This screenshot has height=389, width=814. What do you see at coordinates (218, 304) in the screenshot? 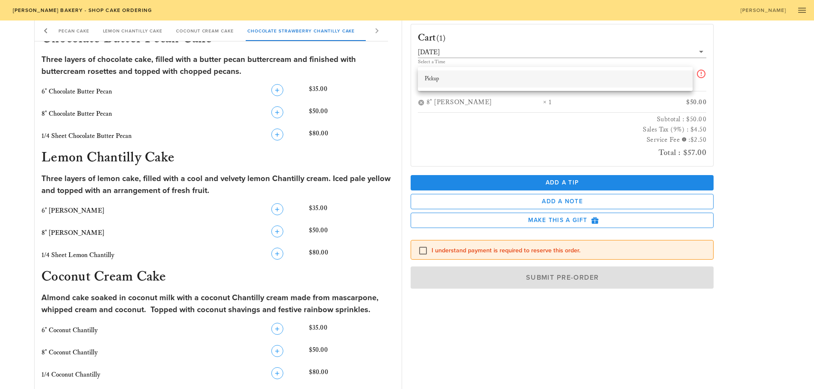
I see `div: Almond cake soaked in coconut milk with a coconut Chantilly cream made from mascarpone, whipped c...` at bounding box center [218, 304].